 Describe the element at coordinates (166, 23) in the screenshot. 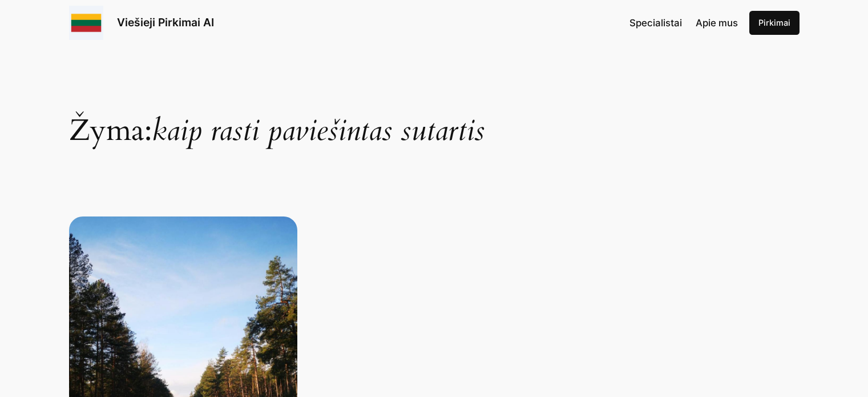

I see `a: Viešieji Pirkimai AI` at that location.